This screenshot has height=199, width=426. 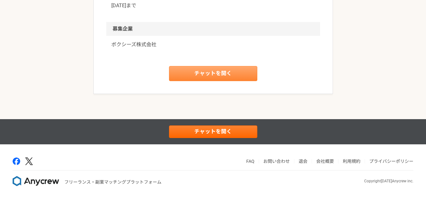 What do you see at coordinates (303, 162) in the screenshot?
I see `a: 退会` at bounding box center [303, 162].